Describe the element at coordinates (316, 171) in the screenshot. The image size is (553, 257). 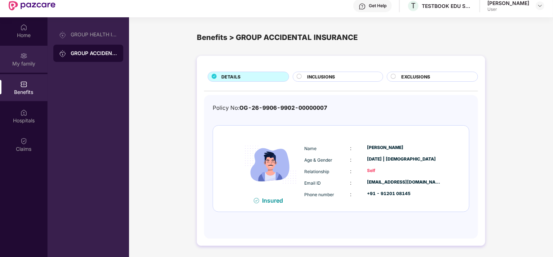
I see `span: Relationship` at that location.